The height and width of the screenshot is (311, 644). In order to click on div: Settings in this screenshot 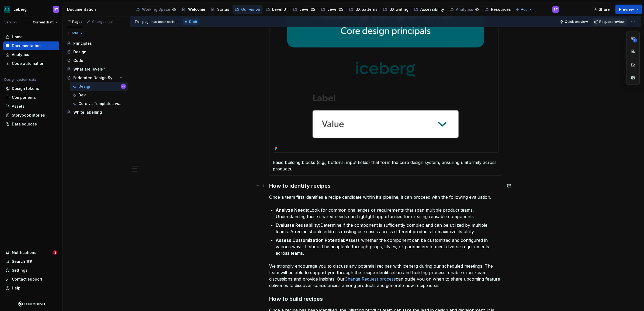, I will do `click(20, 270)`.